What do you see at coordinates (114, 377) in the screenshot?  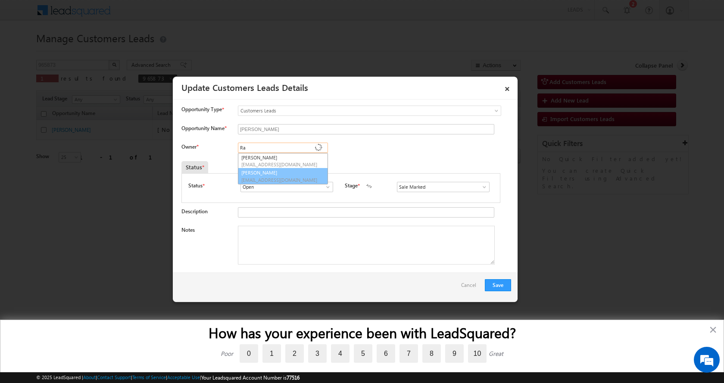 I see `a: Contact Support` at bounding box center [114, 377].